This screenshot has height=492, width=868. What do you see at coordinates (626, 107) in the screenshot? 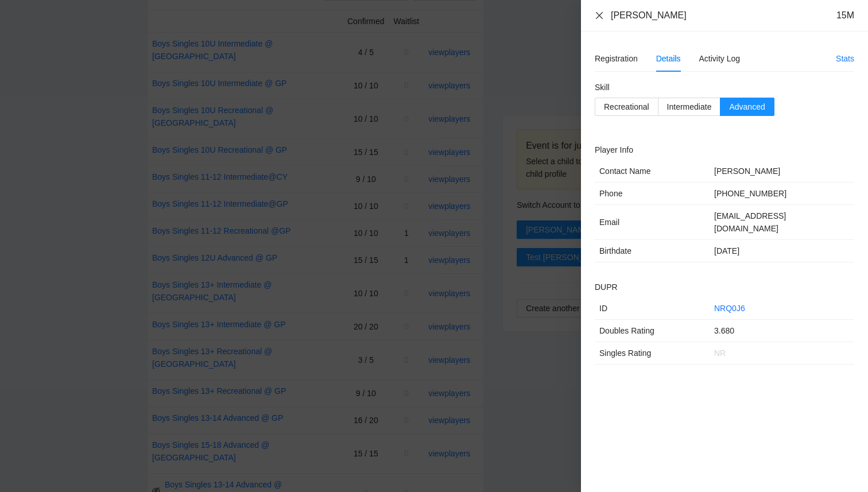
I see `span: Recreational` at bounding box center [626, 107].